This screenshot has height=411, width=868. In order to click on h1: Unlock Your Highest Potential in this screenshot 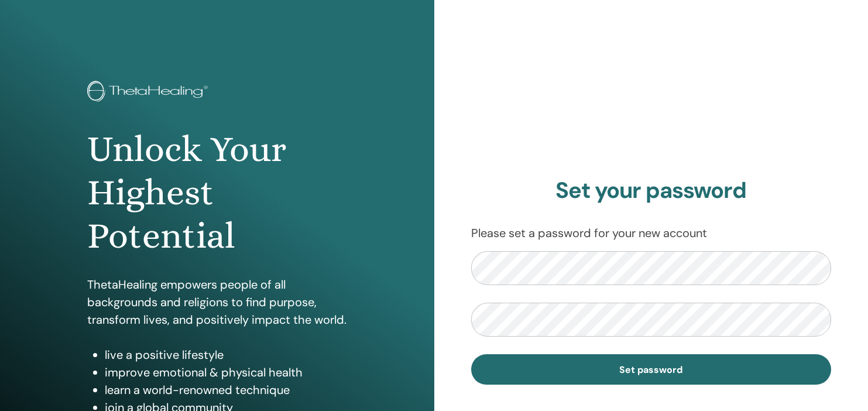, I will do `click(217, 193)`.